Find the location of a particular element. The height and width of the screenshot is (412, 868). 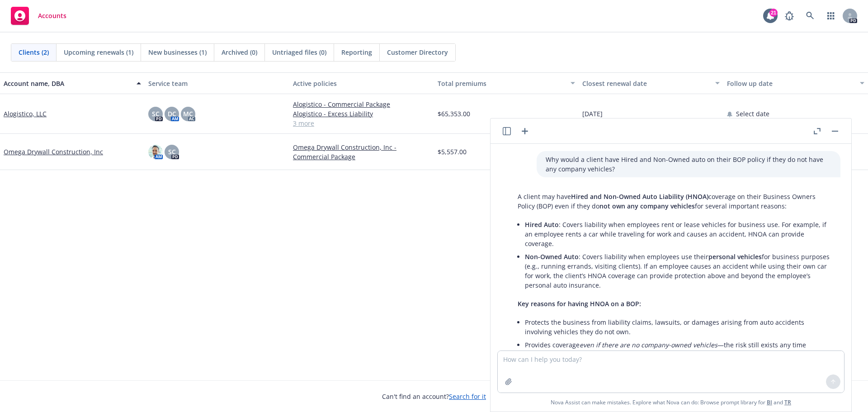

div: Active policies is located at coordinates (361, 83).